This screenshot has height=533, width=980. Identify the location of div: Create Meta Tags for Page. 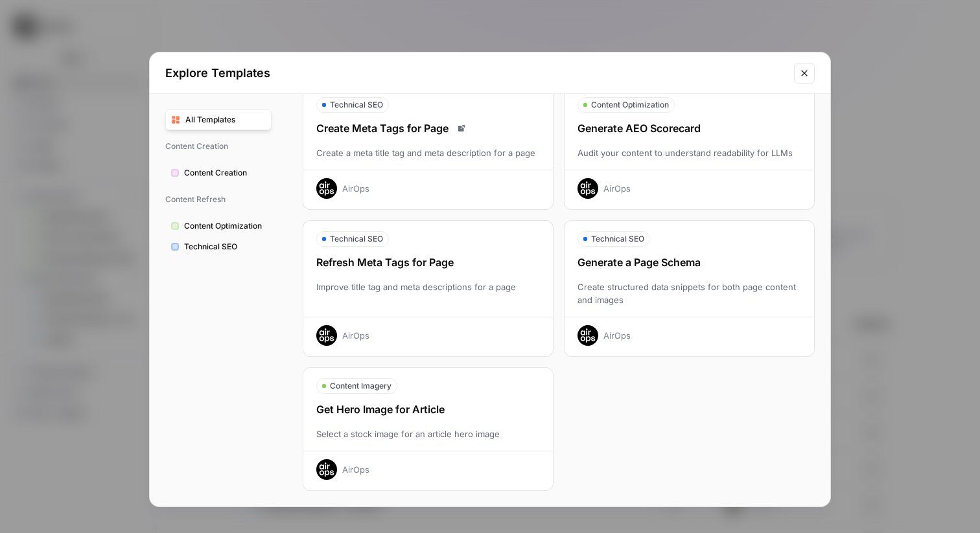
(428, 128).